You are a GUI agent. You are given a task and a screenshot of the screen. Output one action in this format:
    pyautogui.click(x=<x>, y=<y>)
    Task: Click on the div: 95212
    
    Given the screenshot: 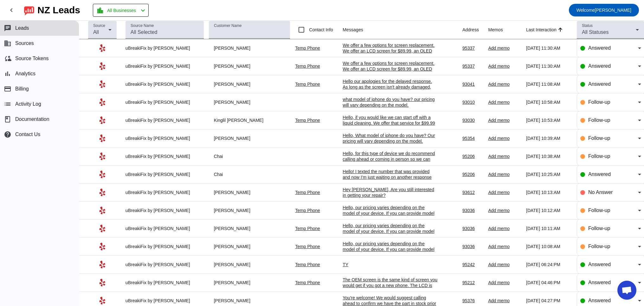 What is the action you would take?
    pyautogui.click(x=472, y=283)
    